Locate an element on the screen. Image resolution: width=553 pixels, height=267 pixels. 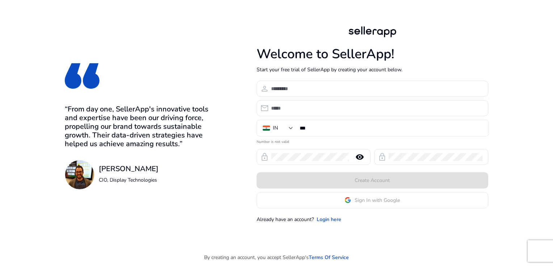
div: IN is located at coordinates (275, 128).